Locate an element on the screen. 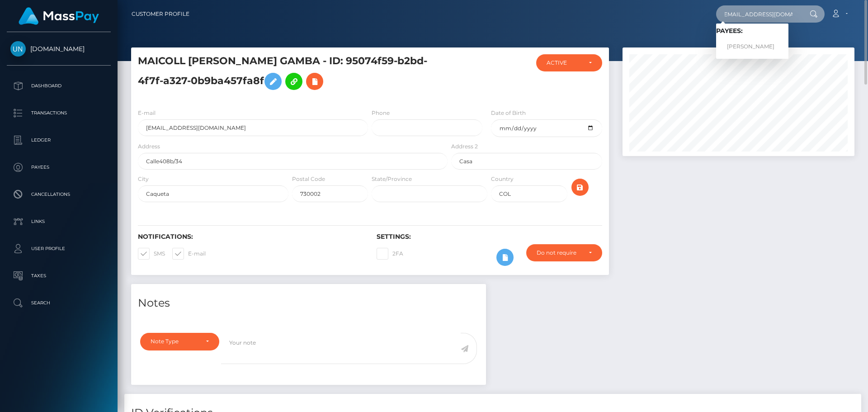 The height and width of the screenshot is (412, 868). input: Search... is located at coordinates (759, 14).